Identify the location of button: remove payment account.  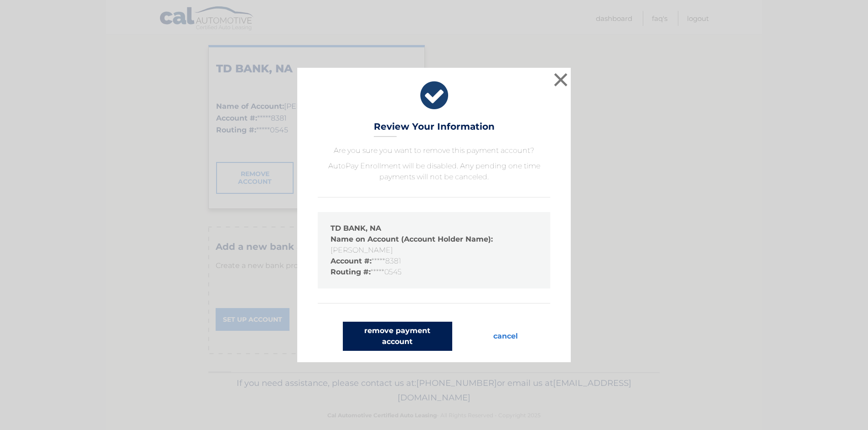
(397, 336).